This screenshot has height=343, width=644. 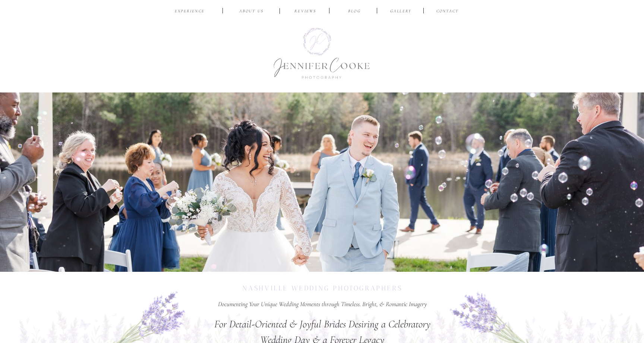 What do you see at coordinates (322, 305) in the screenshot?
I see `p: Documenting Your Unique Wedding Moments through Timeless. Bright, & Romantic Imagery` at bounding box center [322, 305].